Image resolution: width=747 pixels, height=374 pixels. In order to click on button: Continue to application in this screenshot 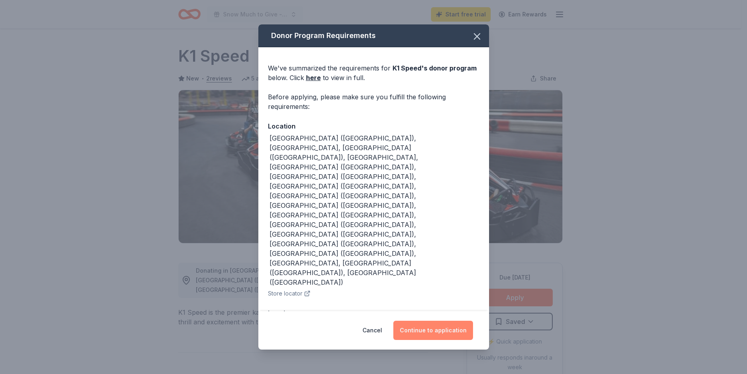, I will do `click(433, 330)`.